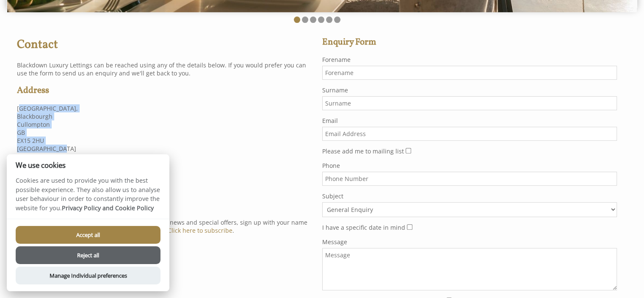 Image resolution: width=644 pixels, height=298 pixels. Describe the element at coordinates (88, 165) in the screenshot. I see `h2: We use cookies` at that location.